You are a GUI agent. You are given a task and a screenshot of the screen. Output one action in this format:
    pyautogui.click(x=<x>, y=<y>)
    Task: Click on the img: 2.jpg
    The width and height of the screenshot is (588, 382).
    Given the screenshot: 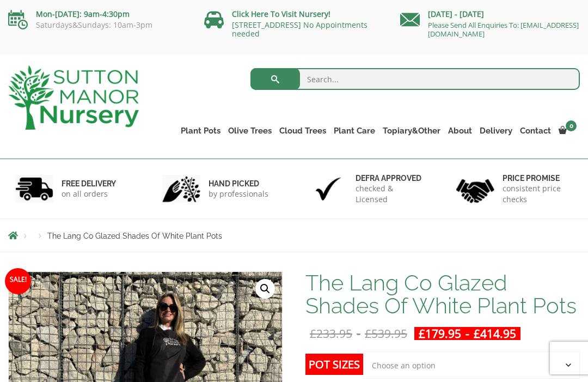 What is the action you would take?
    pyautogui.click(x=182, y=188)
    